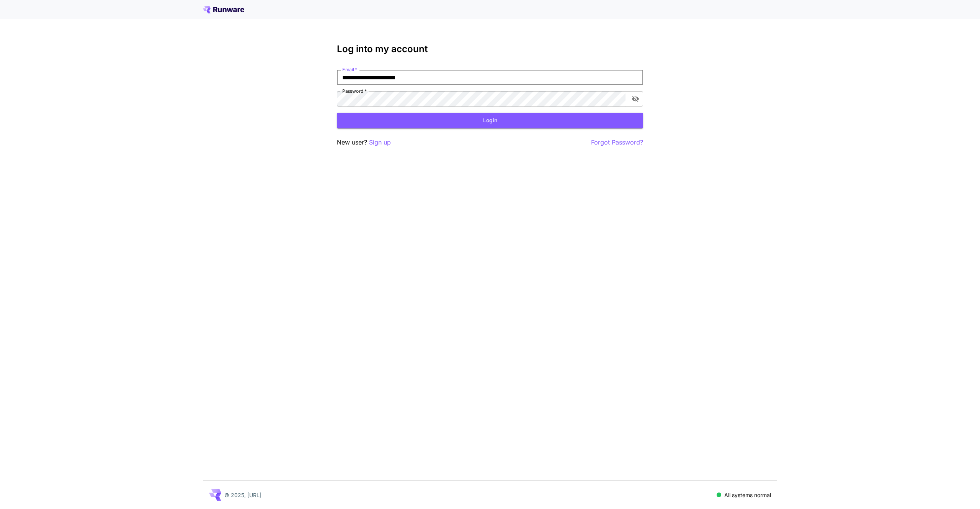  What do you see at coordinates (349, 69) in the screenshot?
I see `label: Email` at bounding box center [349, 69].